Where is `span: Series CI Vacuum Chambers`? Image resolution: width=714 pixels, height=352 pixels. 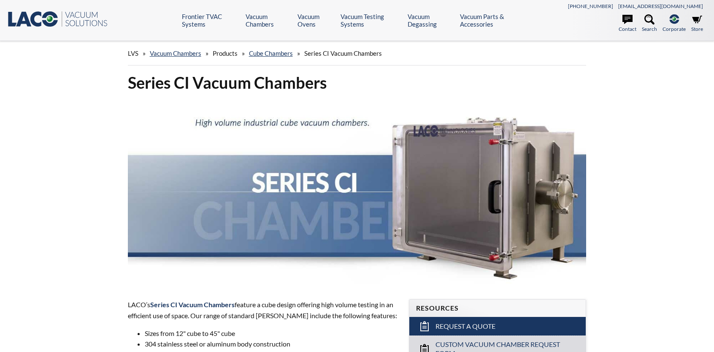 span: Series CI Vacuum Chambers is located at coordinates (343, 53).